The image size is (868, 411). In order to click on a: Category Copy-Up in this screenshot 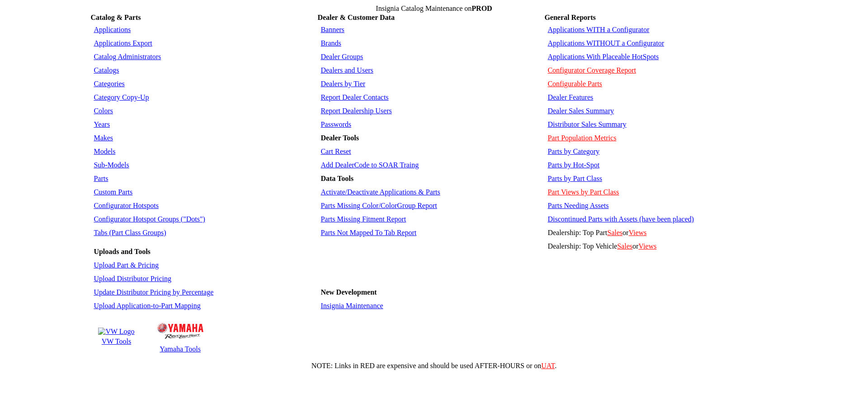, I will do `click(121, 97)`.